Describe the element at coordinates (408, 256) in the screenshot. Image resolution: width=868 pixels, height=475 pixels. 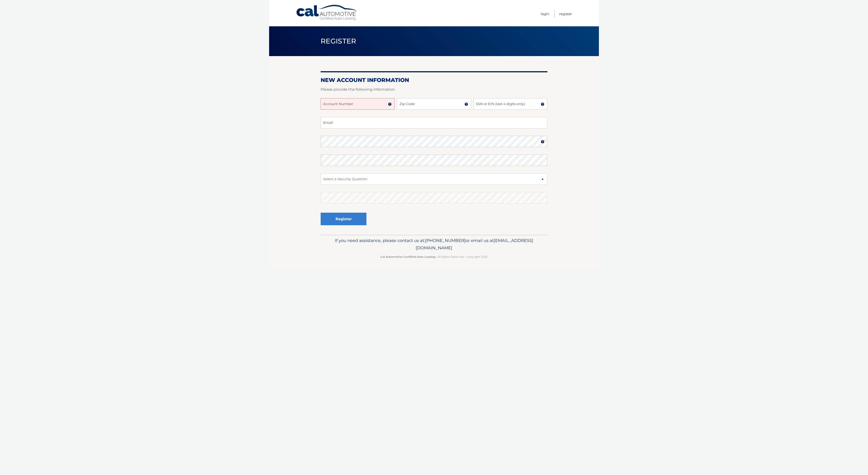
I see `strong: Cal Automotive Certified Auto Leasing` at that location.